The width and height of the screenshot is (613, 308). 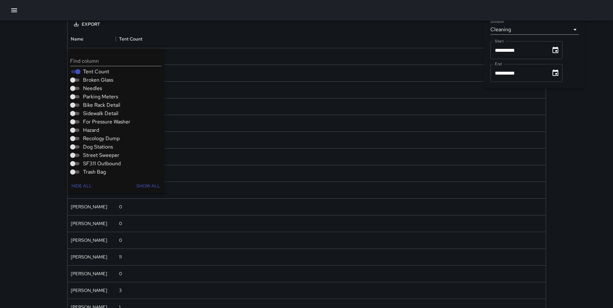 I want to click on span: Recology Dump, so click(x=101, y=139).